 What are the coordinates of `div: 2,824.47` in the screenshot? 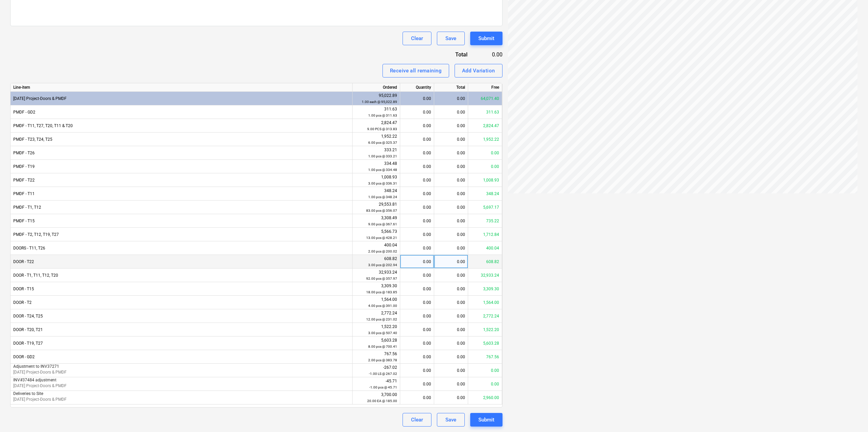 It's located at (485, 126).